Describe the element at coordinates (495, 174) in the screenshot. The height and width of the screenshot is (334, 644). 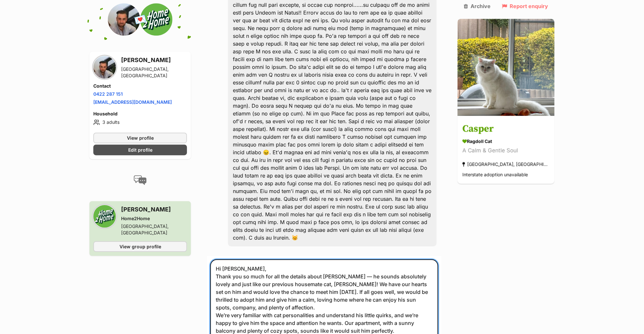
I see `span: Interstate adoption unavailable` at that location.